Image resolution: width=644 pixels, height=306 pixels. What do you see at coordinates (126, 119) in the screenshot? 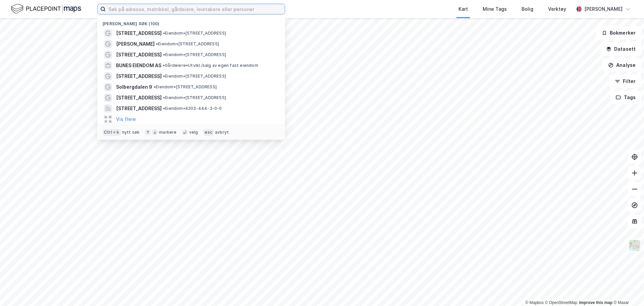
I see `button: Vis flere` at bounding box center [126, 119].